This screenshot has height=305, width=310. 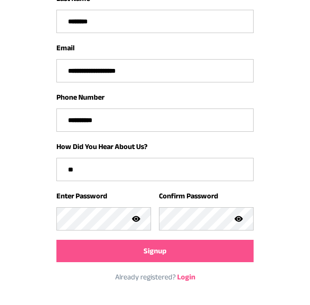 I want to click on label: Phone Number, so click(x=80, y=97).